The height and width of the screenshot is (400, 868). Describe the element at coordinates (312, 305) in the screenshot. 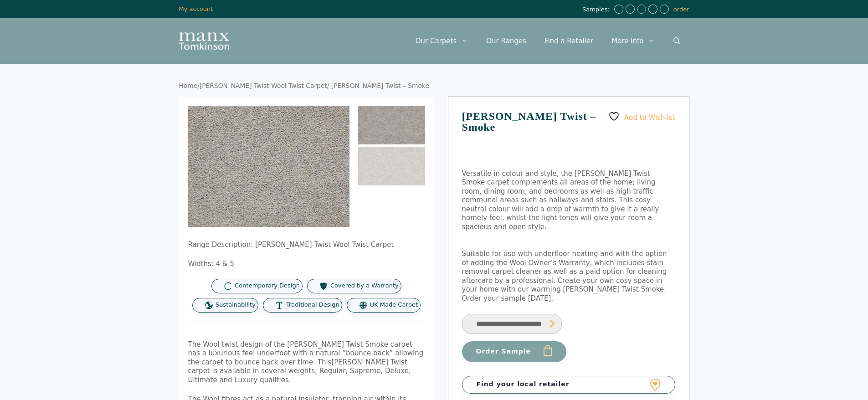

I see `span: Traditional Design` at that location.